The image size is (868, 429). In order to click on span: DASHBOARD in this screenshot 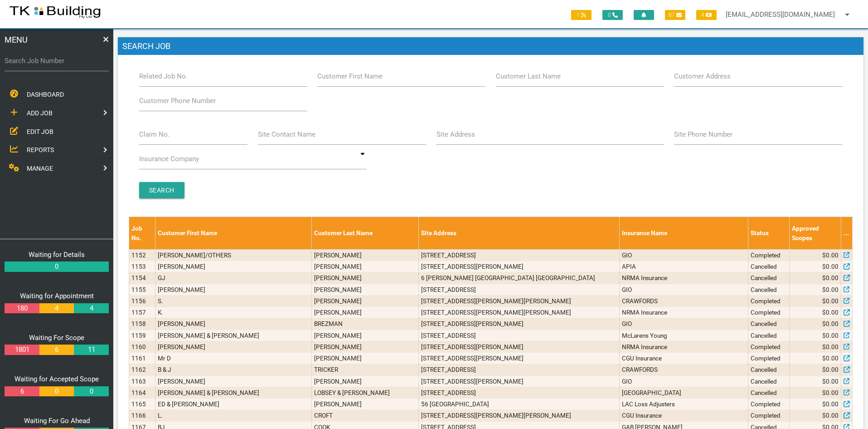, I will do `click(46, 95)`.